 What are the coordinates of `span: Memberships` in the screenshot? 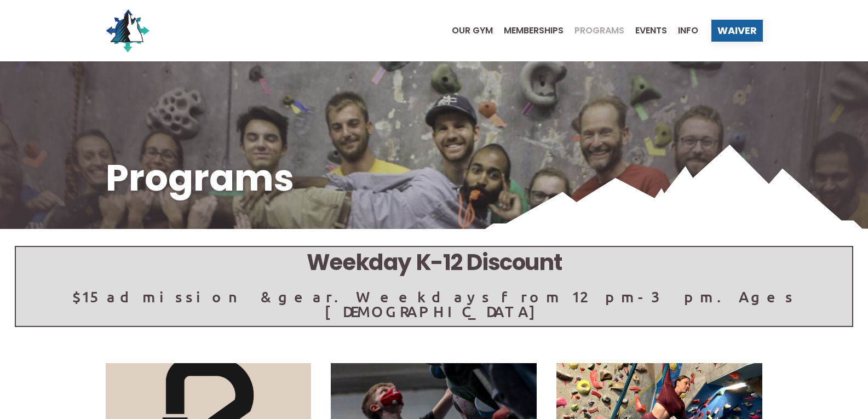 It's located at (534, 30).